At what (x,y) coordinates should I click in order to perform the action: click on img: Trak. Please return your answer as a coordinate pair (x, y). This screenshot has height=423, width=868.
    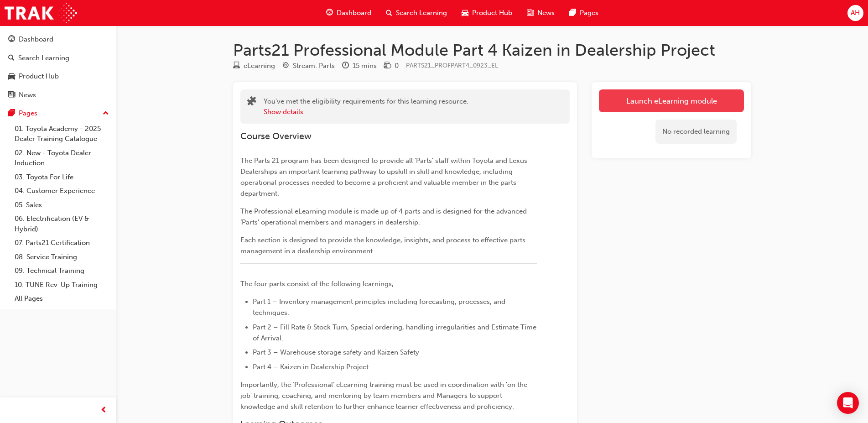
    Looking at the image, I should click on (41, 13).